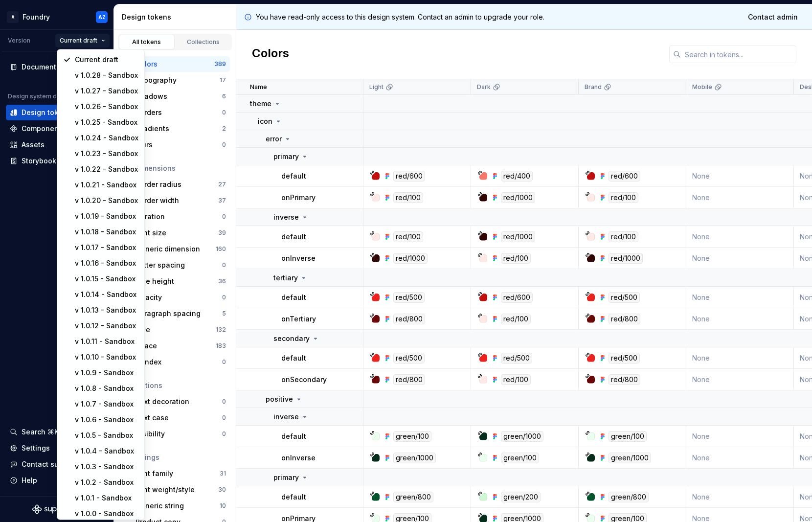  What do you see at coordinates (107, 420) in the screenshot?
I see `div: v 1.0.6 - Sandbox` at bounding box center [107, 420].